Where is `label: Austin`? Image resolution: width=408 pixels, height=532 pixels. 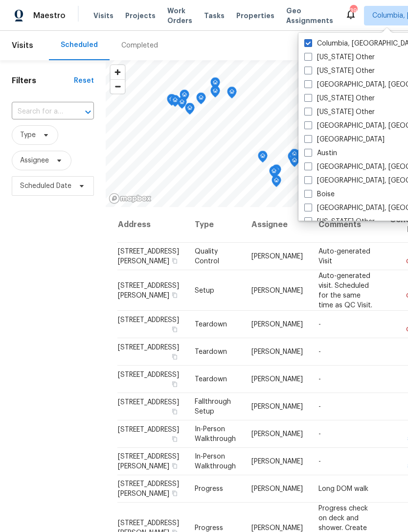
label: Austin is located at coordinates (320, 153).